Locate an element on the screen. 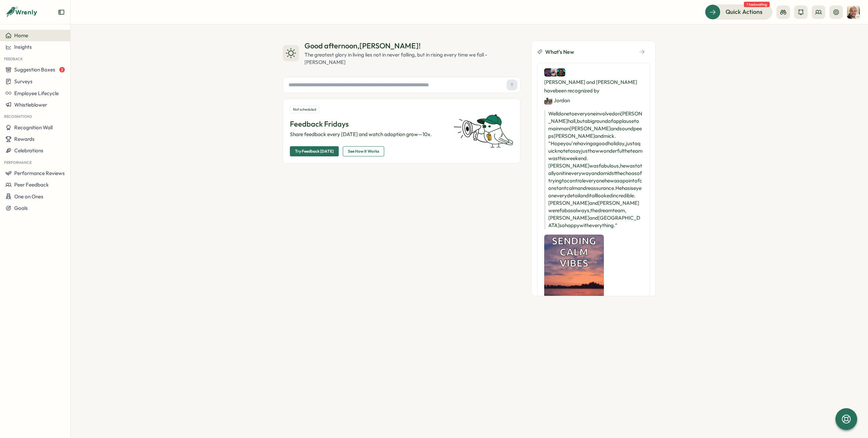 Image resolution: width=868 pixels, height=438 pixels. span: 1 task waiting is located at coordinates (757, 4).